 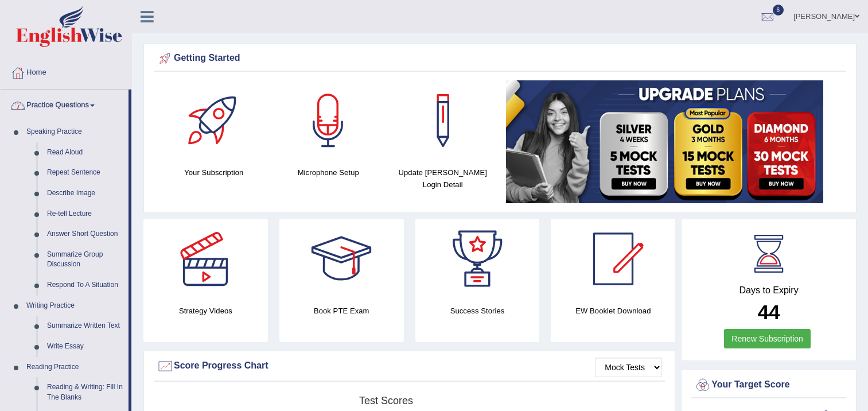 I want to click on a: Summarize Group Discussion, so click(x=85, y=260).